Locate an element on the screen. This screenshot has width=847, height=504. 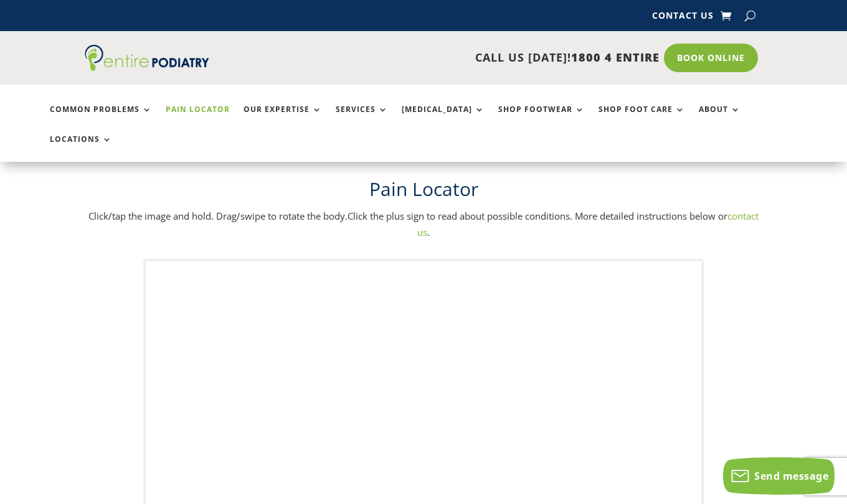
a: Services is located at coordinates (362, 118).